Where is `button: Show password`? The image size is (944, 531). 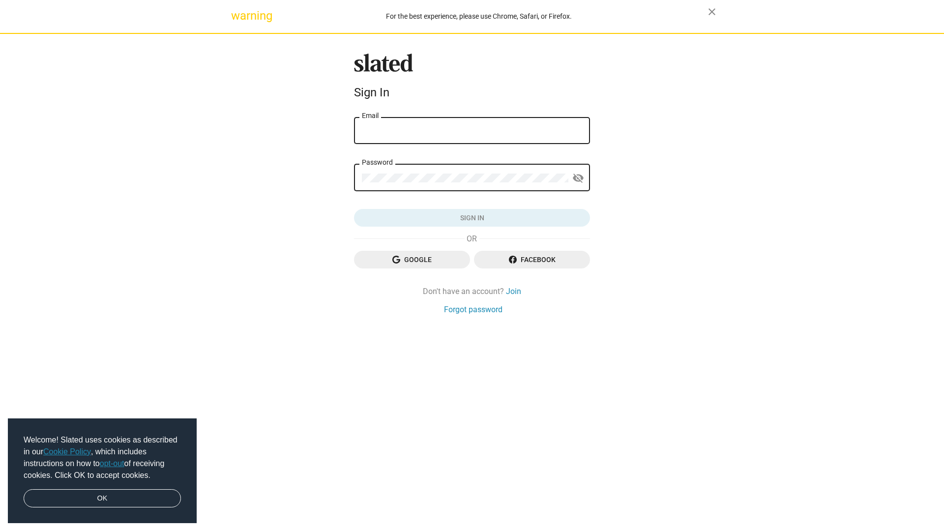 button: Show password is located at coordinates (579, 179).